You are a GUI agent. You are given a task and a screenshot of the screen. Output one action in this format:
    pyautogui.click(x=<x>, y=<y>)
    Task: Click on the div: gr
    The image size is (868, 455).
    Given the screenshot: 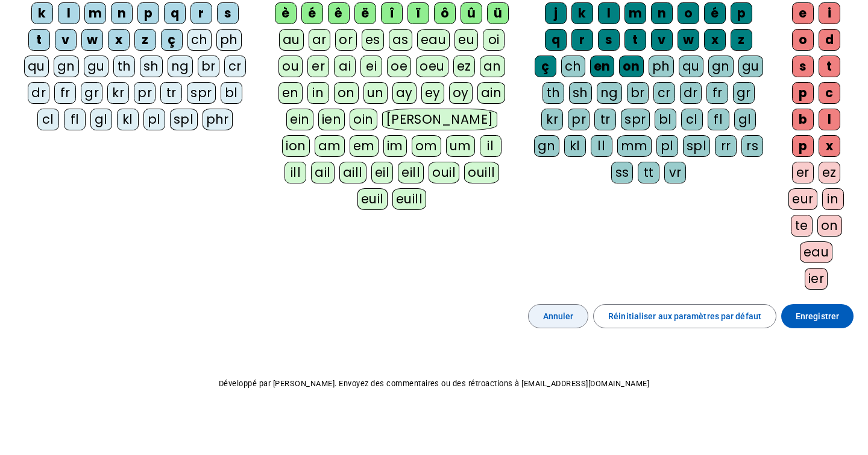 What is the action you would take?
    pyautogui.click(x=744, y=93)
    